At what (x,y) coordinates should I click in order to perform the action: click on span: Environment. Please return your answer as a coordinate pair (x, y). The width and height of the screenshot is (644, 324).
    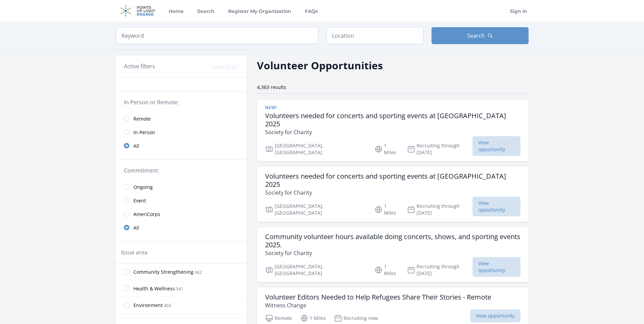
    Looking at the image, I should click on (148, 305).